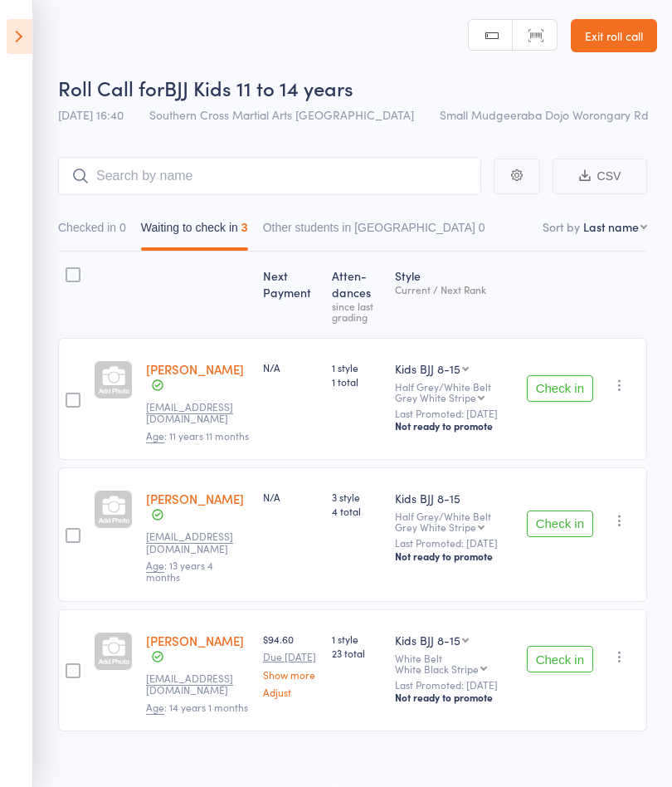 This screenshot has height=787, width=672. Describe the element at coordinates (357, 652) in the screenshot. I see `span: 23 total` at that location.